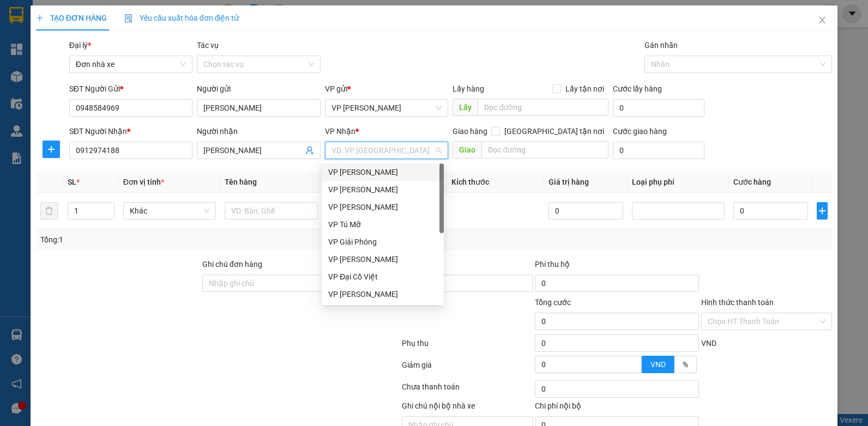 Image resolution: width=868 pixels, height=426 pixels. Describe the element at coordinates (616, 267) in the screenshot. I see `div: Phí thu hộ` at that location.